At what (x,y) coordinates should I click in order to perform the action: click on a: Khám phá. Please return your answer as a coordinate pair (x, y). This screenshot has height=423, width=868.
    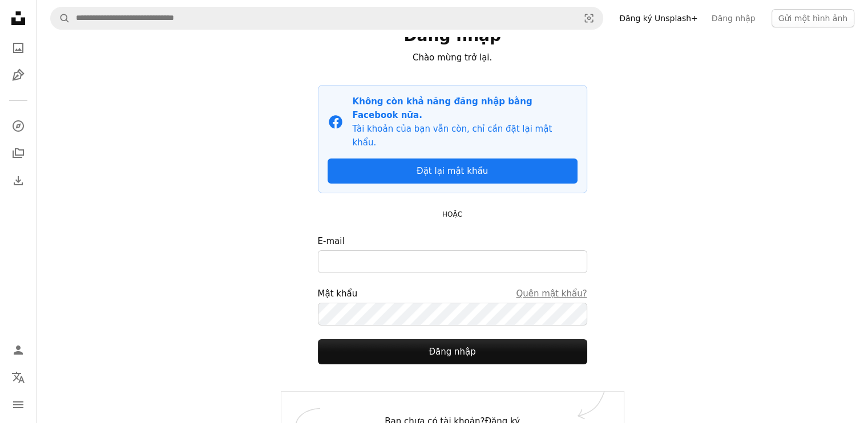
    Looking at the image, I should click on (18, 126).